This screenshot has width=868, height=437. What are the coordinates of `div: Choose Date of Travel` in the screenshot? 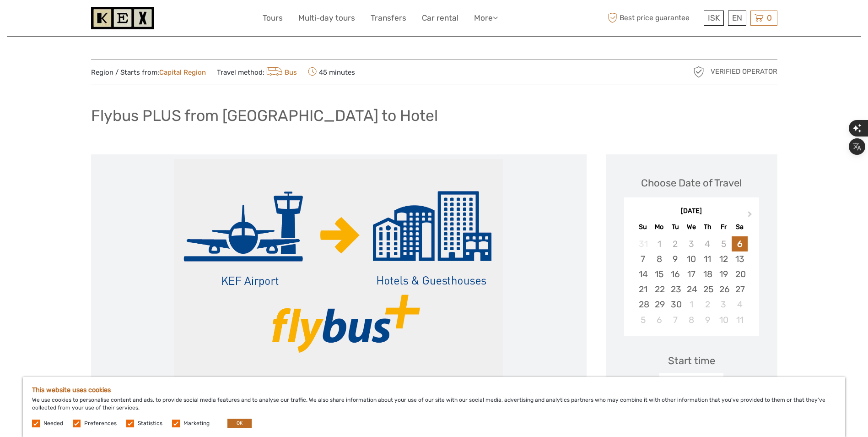 It's located at (692, 183).